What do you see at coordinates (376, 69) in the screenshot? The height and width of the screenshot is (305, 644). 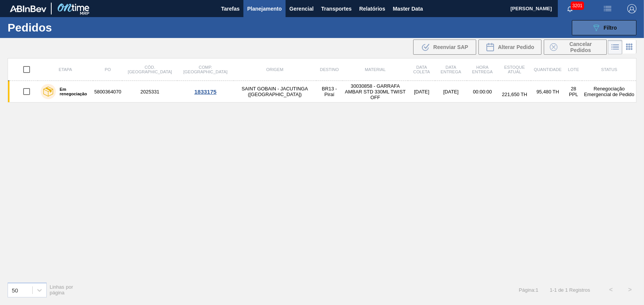 I see `span: Material` at bounding box center [376, 69].